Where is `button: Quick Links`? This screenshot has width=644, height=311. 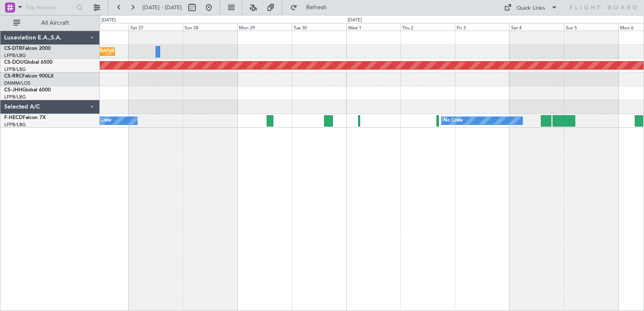
button: Quick Links is located at coordinates (531, 8).